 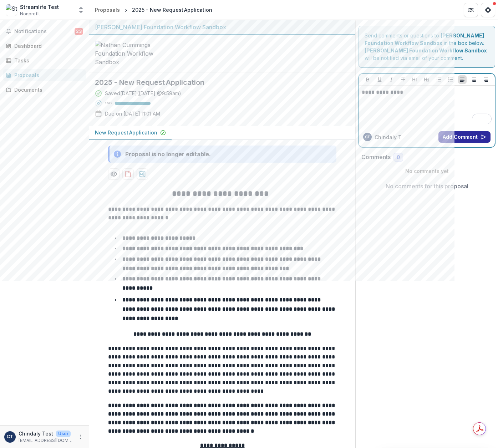 I want to click on button: Align Right, so click(x=486, y=80).